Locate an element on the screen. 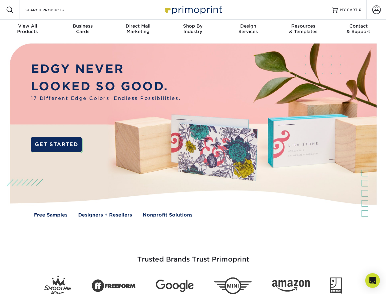 The width and height of the screenshot is (386, 294). a: Designers + Resellers is located at coordinates (105, 215).